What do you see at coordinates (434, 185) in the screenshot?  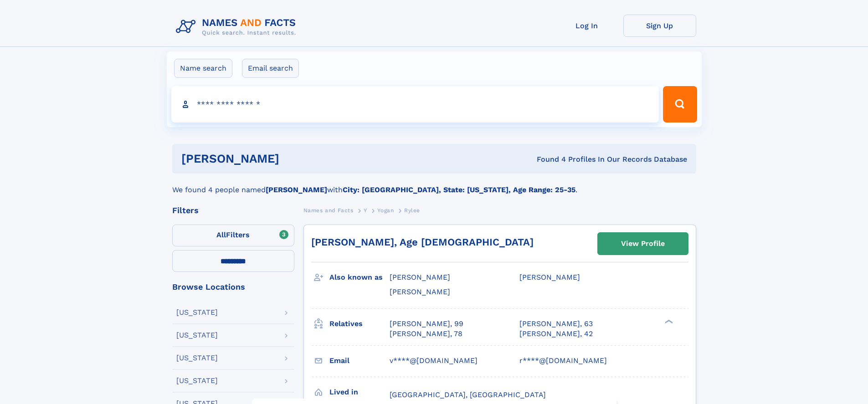 I see `div: We found 4 people named with .` at bounding box center [434, 185].